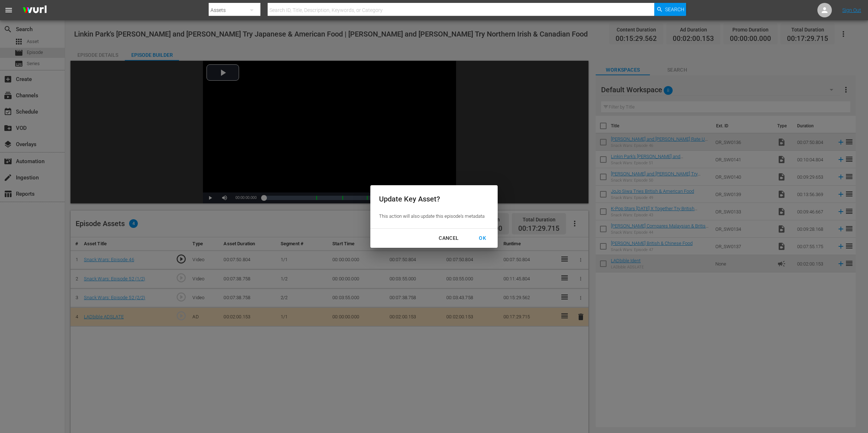  What do you see at coordinates (9, 10) in the screenshot?
I see `span: menu` at bounding box center [9, 10].